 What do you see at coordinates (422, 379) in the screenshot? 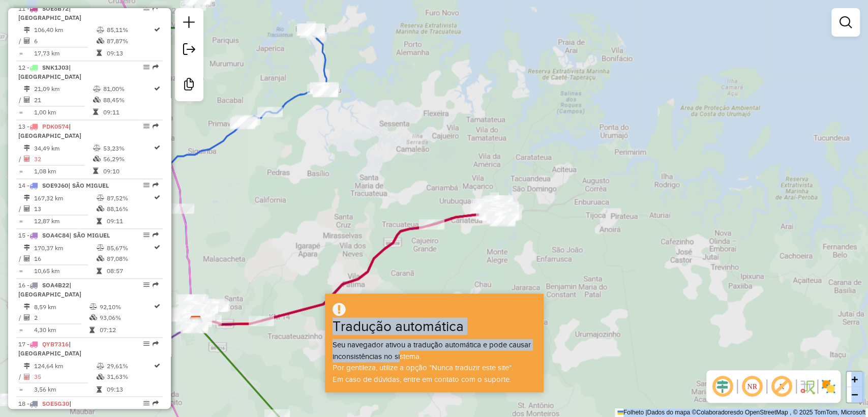
I see `font: Em caso de dúvidas, entre em contato com o suporte.` at bounding box center [422, 379].